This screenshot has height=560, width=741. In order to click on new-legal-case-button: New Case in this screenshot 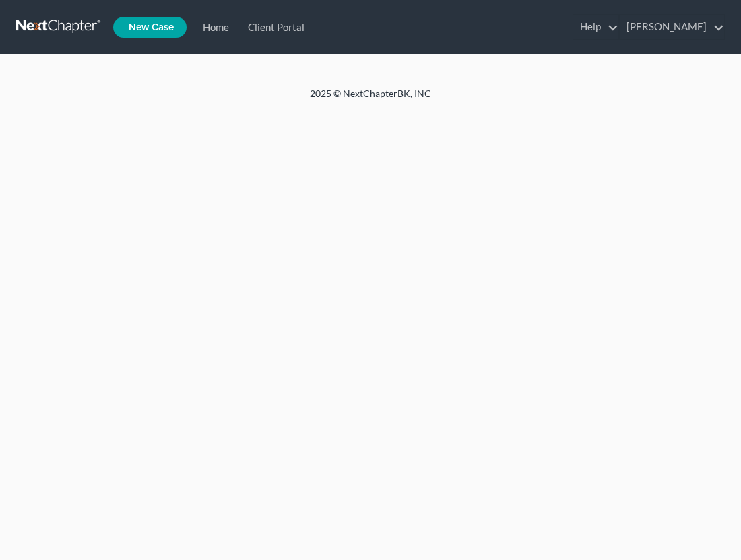, I will do `click(150, 27)`.